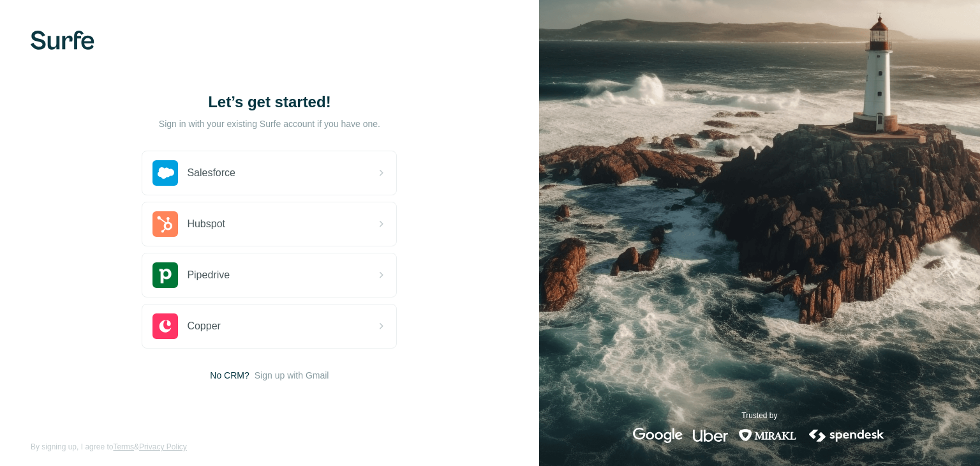  Describe the element at coordinates (165, 173) in the screenshot. I see `img: salesforce's logo` at that location.